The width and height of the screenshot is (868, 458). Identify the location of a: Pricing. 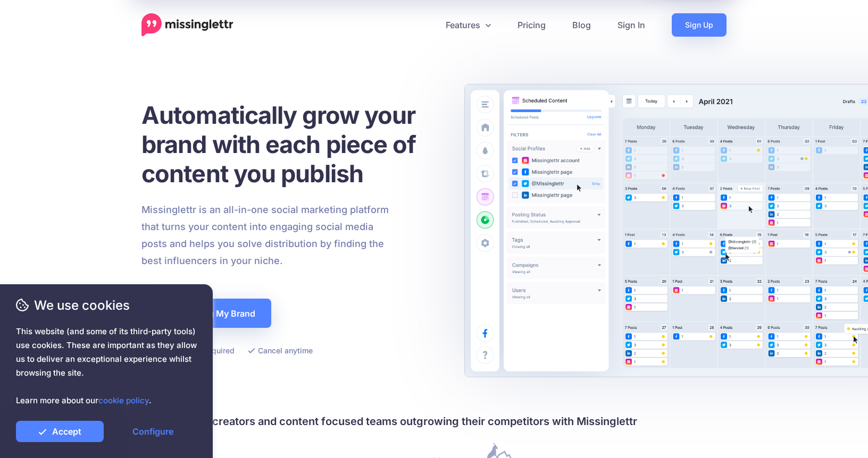
(532, 25).